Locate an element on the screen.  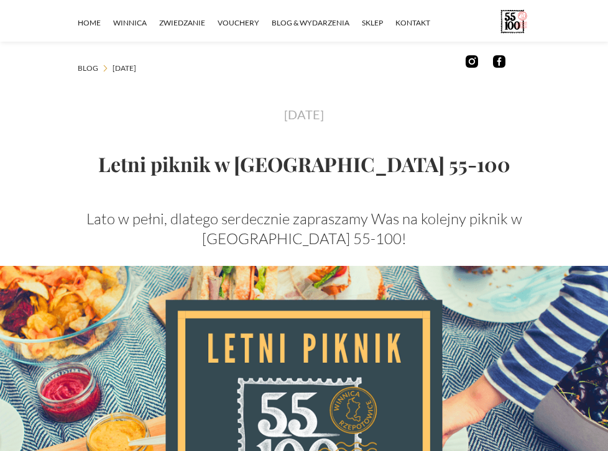
a: Blog is located at coordinates (88, 68).